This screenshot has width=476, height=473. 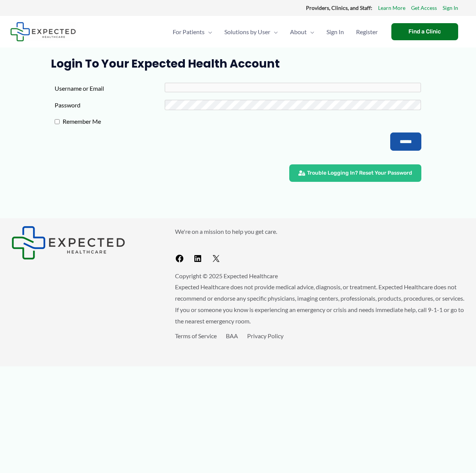 What do you see at coordinates (425, 31) in the screenshot?
I see `a: Find a Clinic` at bounding box center [425, 31].